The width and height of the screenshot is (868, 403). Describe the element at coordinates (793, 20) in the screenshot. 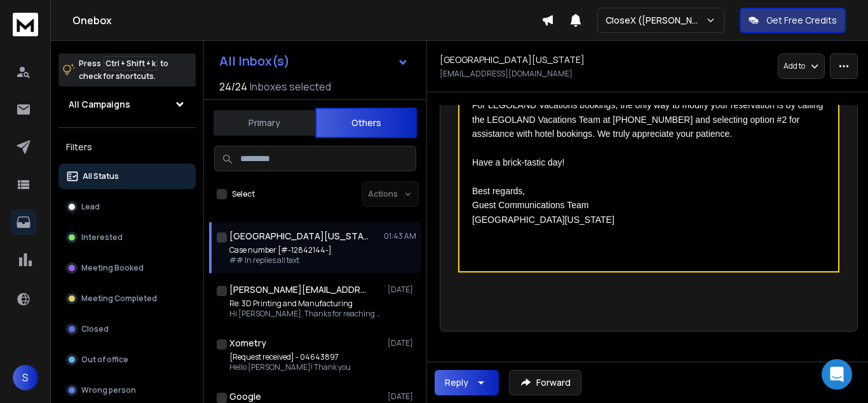

I see `button: Get Free Credits` at that location.